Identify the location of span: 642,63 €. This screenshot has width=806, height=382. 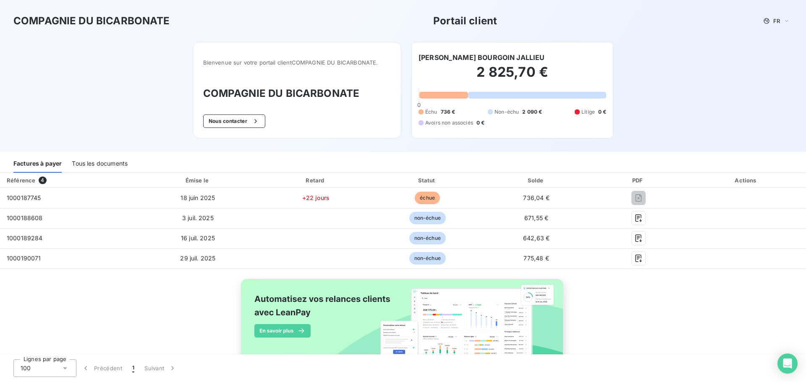
(536, 238).